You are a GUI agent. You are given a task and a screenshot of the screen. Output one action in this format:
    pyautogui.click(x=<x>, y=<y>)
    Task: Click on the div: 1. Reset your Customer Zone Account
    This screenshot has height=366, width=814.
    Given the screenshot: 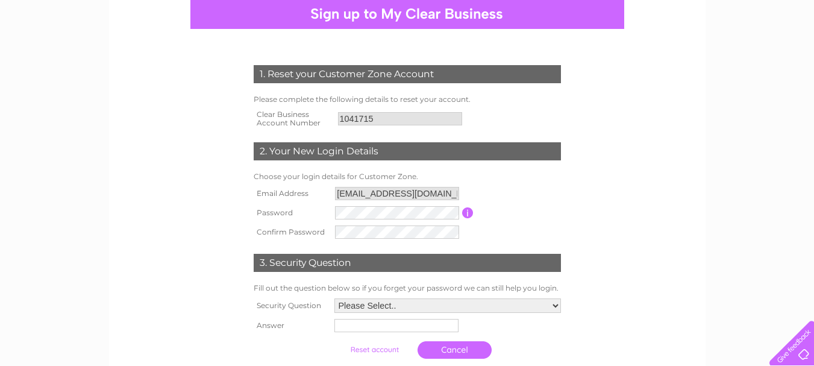 What is the action you would take?
    pyautogui.click(x=407, y=74)
    